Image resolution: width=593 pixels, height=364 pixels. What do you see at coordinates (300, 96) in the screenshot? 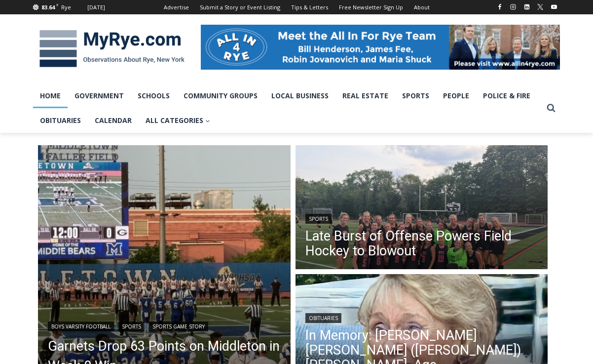
I see `a: Local Business` at bounding box center [300, 96].